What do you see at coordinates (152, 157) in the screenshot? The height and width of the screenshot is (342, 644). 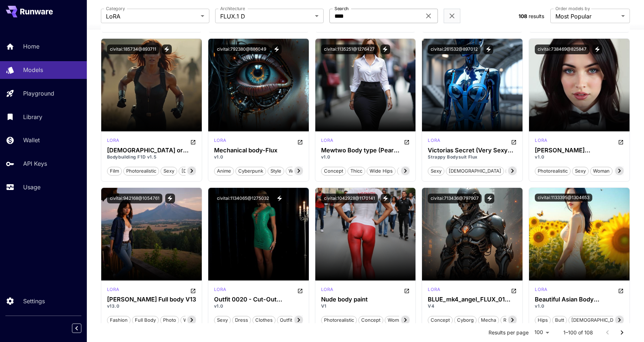 I see `p: Bodybuilding F1D v1.5` at bounding box center [152, 157].